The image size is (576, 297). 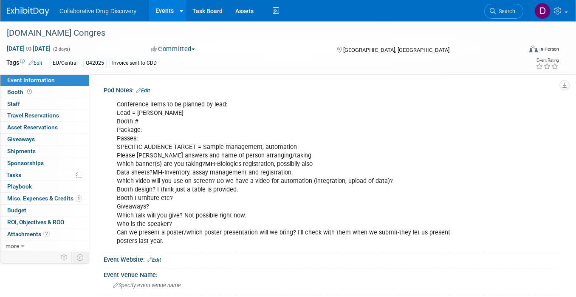 I want to click on span: Event Information, so click(x=31, y=80).